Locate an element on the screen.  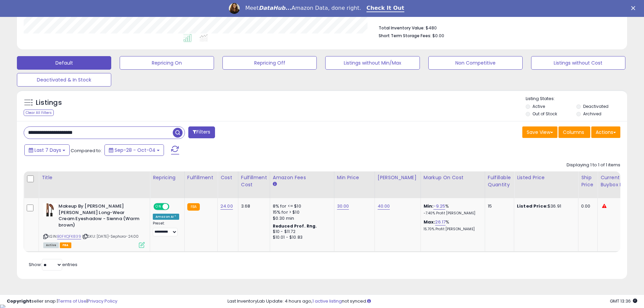
div: seller snap | | is located at coordinates (62, 301).